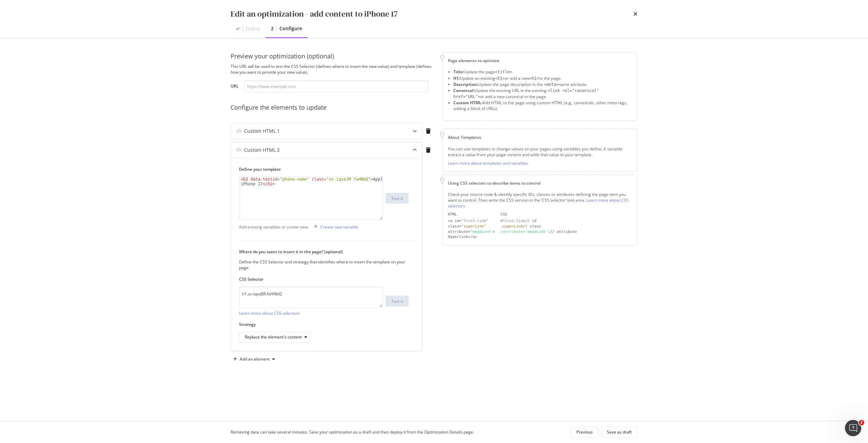 Image resolution: width=868 pixels, height=443 pixels. What do you see at coordinates (635, 14) in the screenshot?
I see `div: times` at bounding box center [635, 14].